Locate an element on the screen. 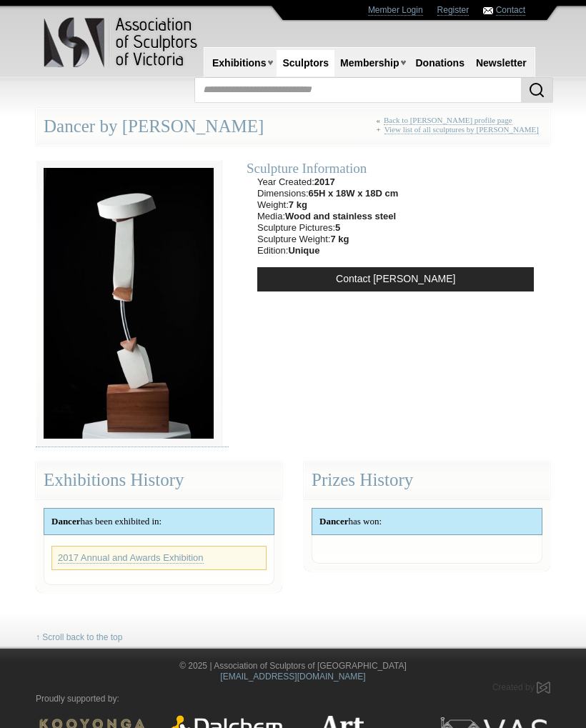 This screenshot has height=728, width=586. a: Exhibitions is located at coordinates (239, 63).